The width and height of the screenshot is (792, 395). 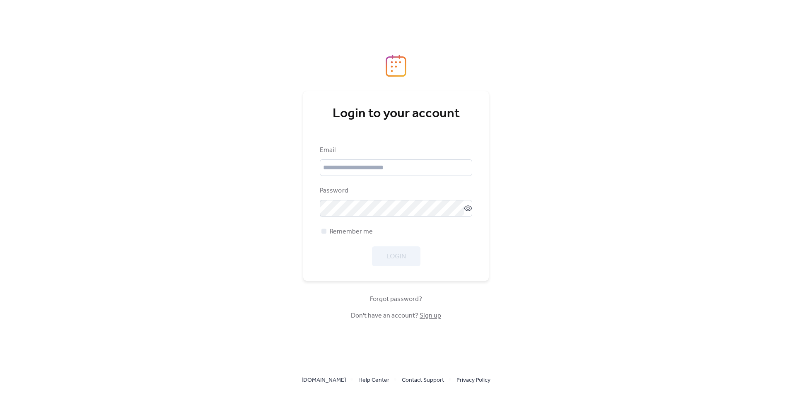 What do you see at coordinates (423, 381) in the screenshot?
I see `span: Contact Support` at bounding box center [423, 381].